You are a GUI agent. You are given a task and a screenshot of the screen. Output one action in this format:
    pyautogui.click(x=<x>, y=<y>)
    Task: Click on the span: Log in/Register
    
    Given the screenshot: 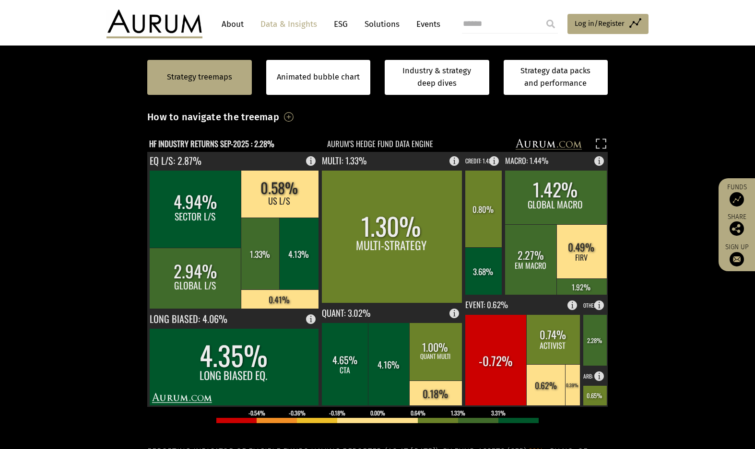 What is the action you would take?
    pyautogui.click(x=600, y=24)
    